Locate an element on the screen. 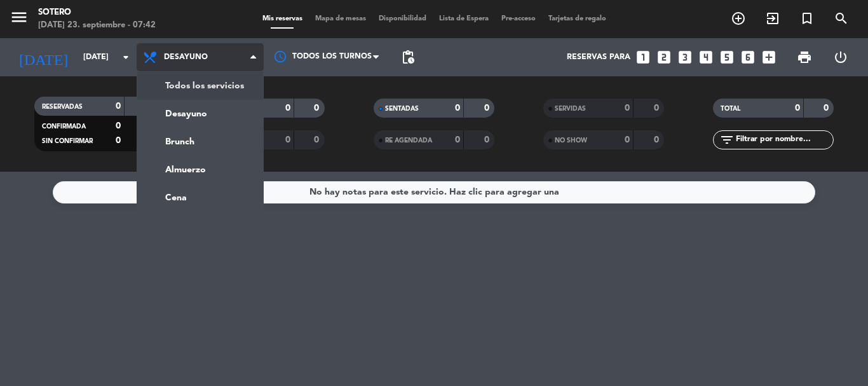 This screenshot has width=868, height=386. div: Sotero is located at coordinates (97, 13).